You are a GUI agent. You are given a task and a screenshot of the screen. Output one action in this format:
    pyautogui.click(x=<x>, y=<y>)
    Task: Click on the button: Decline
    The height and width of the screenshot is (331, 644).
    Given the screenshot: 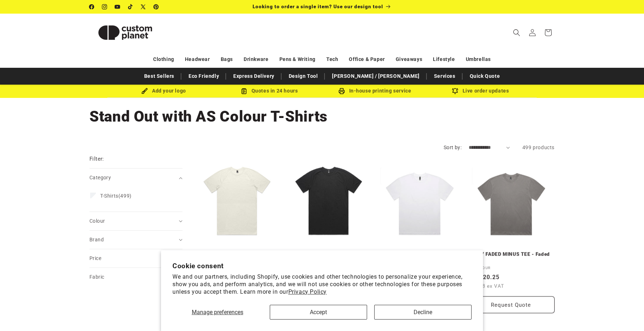 What is the action you would take?
    pyautogui.click(x=423, y=312)
    